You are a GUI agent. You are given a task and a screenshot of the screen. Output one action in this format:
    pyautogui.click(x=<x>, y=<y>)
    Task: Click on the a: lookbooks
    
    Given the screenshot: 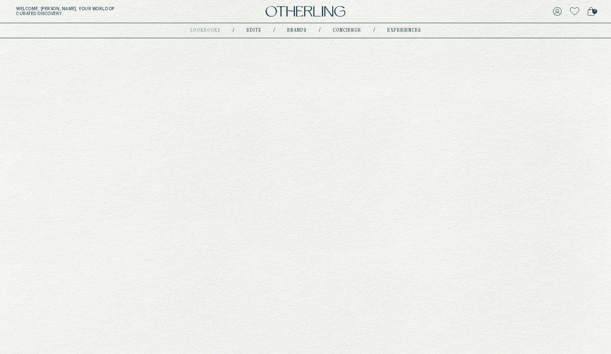 What is the action you would take?
    pyautogui.click(x=205, y=31)
    